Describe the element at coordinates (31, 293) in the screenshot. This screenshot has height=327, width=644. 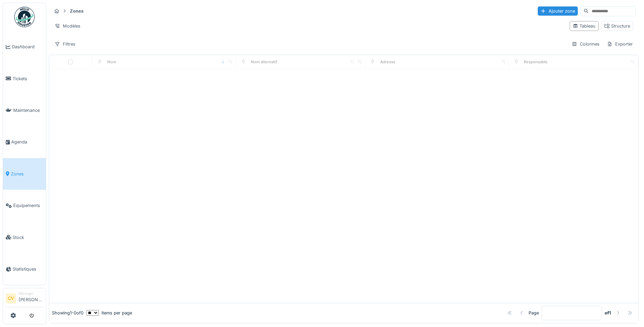
I see `div: Manager` at that location.